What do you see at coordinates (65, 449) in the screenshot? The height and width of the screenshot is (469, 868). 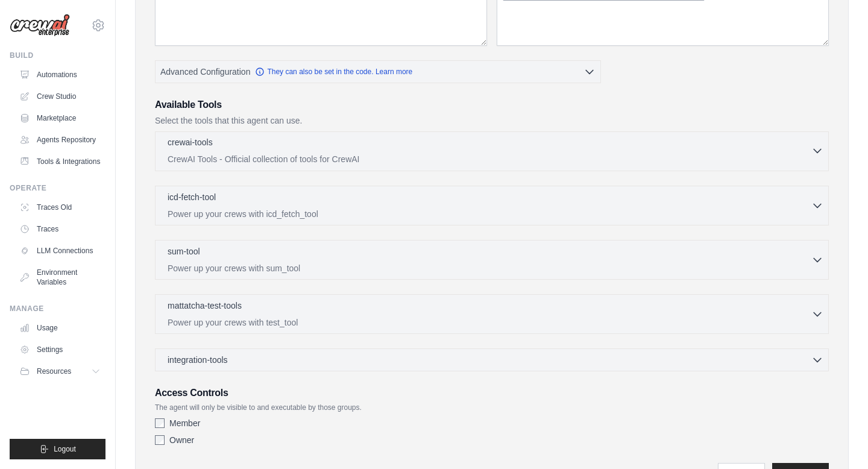 I see `span: Logout` at bounding box center [65, 449].